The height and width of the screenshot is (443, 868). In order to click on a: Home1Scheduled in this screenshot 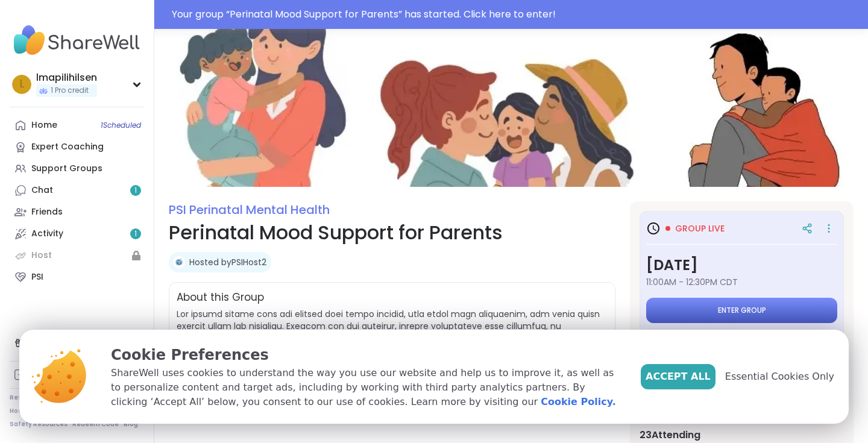, I will do `click(77, 126)`.